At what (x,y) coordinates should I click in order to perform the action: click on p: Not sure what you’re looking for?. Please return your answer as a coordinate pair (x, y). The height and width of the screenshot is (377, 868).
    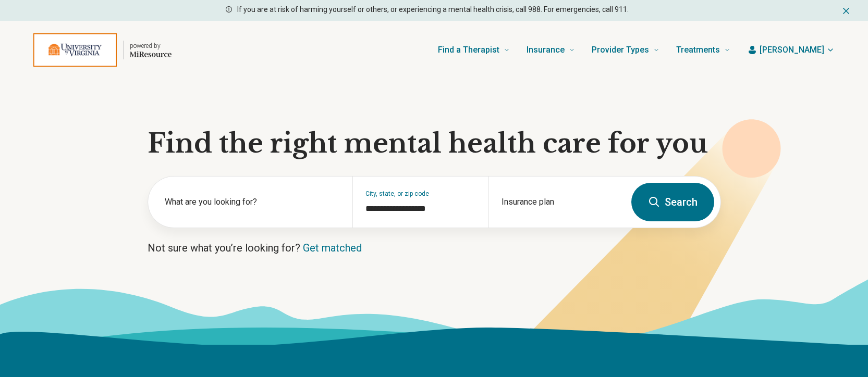
    Looking at the image, I should click on (434, 248).